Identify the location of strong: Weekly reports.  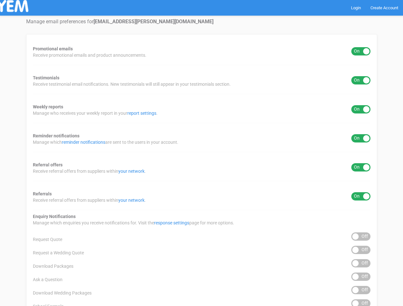
(48, 107).